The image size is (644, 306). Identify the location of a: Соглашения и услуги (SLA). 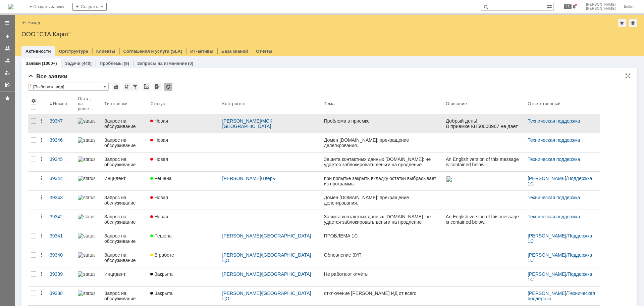
(153, 51).